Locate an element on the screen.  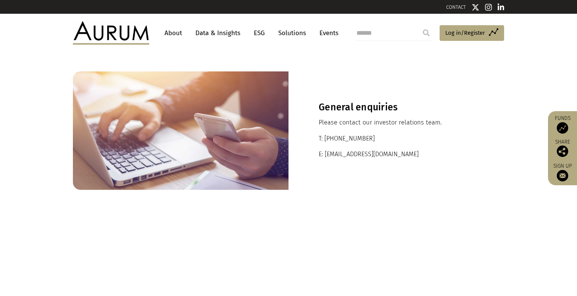
img: Instagram icon is located at coordinates (489, 7).